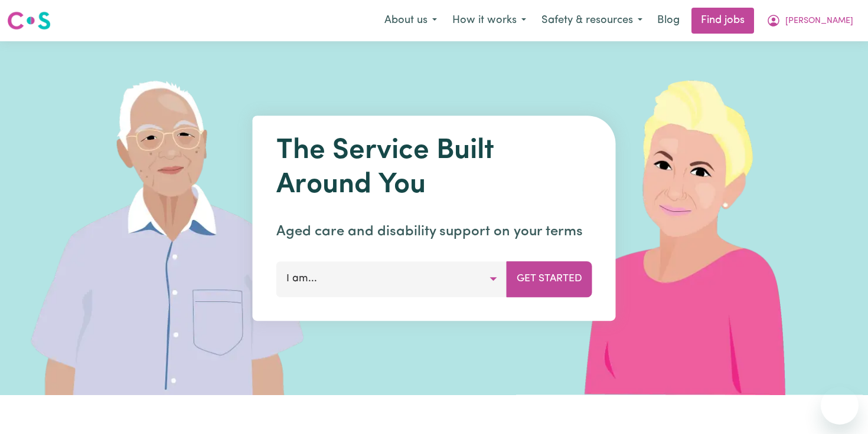 The width and height of the screenshot is (868, 434). I want to click on a: Careseekers logo, so click(29, 21).